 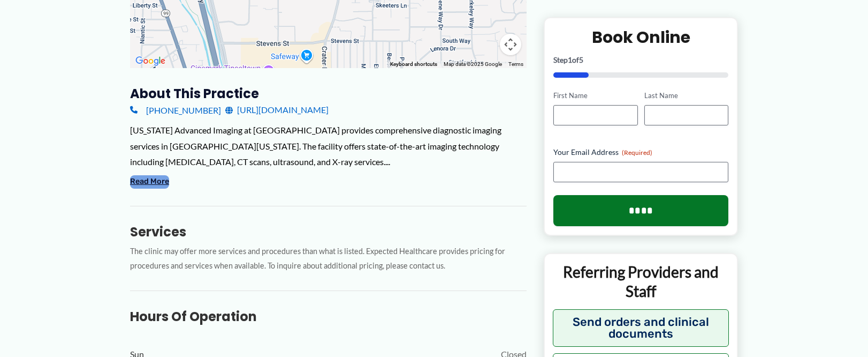 What do you see at coordinates (510, 45) in the screenshot?
I see `button: Map camera controls` at bounding box center [510, 45].